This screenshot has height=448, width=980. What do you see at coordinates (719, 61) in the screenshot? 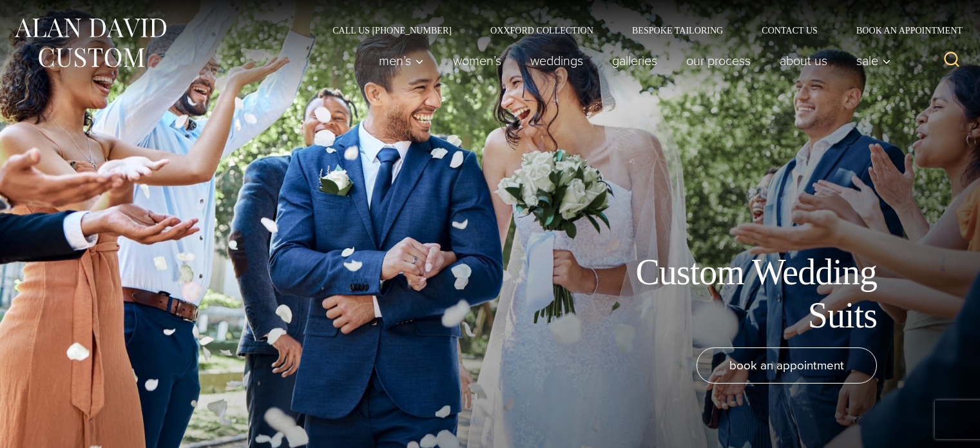
I see `a: Our Process` at bounding box center [719, 61].